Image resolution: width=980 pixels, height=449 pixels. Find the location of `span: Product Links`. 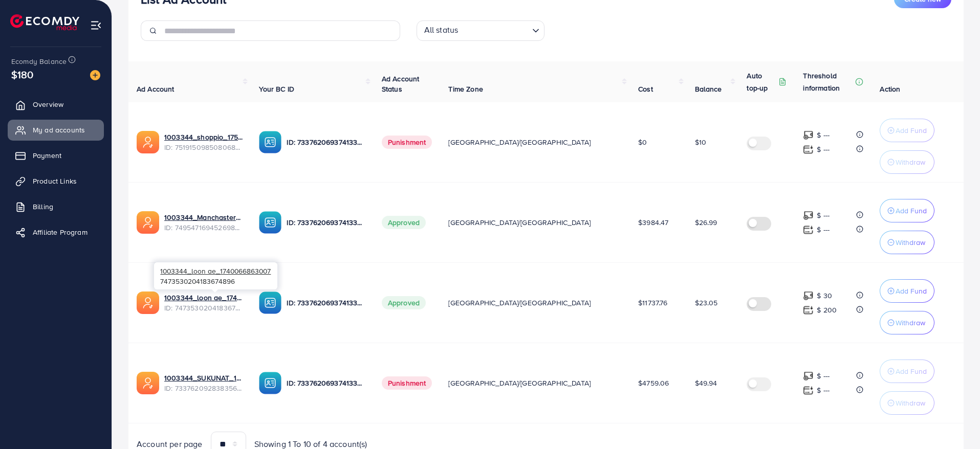

span: Product Links is located at coordinates (55, 181).